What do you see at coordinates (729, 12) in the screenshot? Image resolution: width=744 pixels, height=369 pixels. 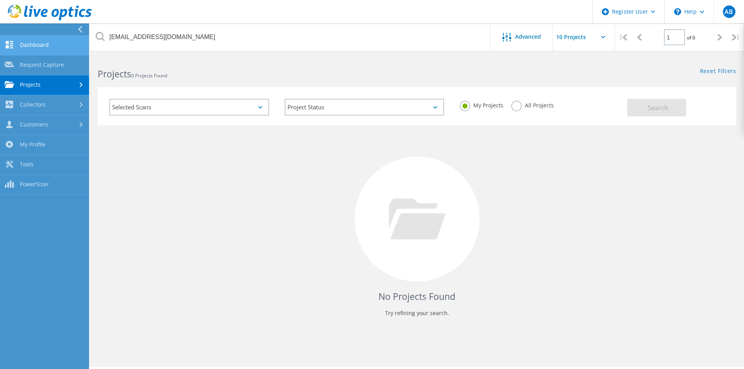 I see `span: AB` at bounding box center [729, 12].